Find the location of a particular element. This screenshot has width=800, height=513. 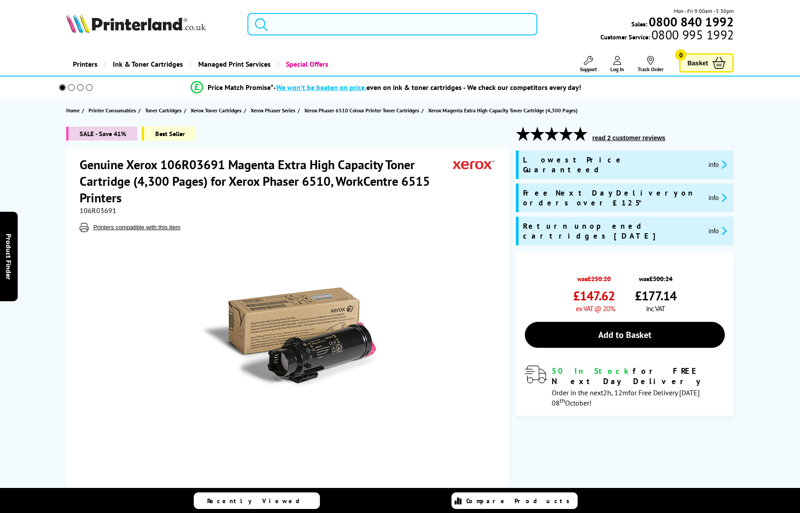

span: Home is located at coordinates (73, 110).